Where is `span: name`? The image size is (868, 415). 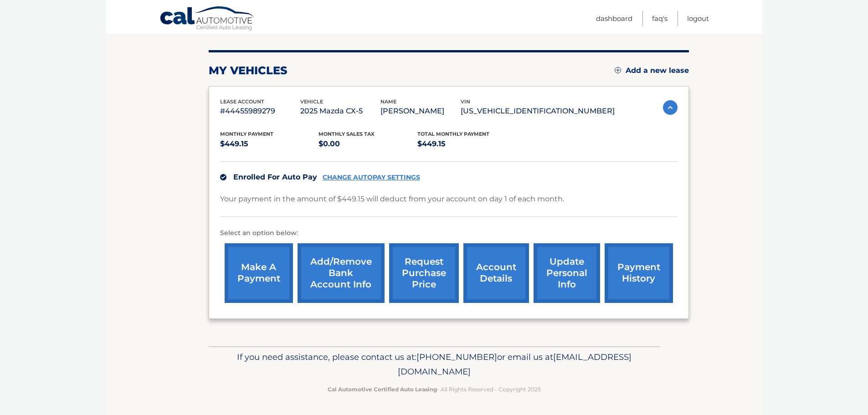
span: name is located at coordinates (389, 102).